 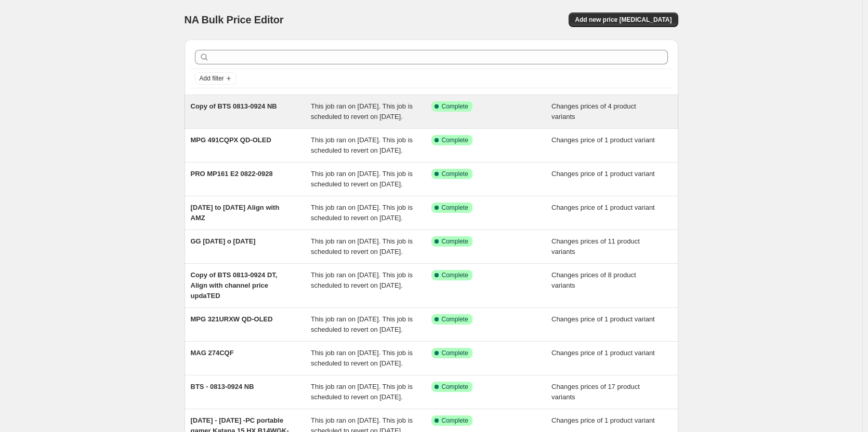 What do you see at coordinates (232, 174) in the screenshot?
I see `span: PRO MP161 E2 0822-0928` at bounding box center [232, 174].